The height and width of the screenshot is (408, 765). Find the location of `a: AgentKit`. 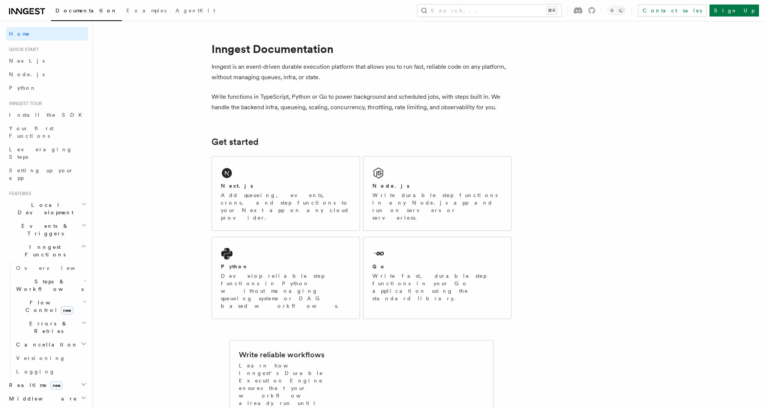

a: AgentKit is located at coordinates (195, 11).